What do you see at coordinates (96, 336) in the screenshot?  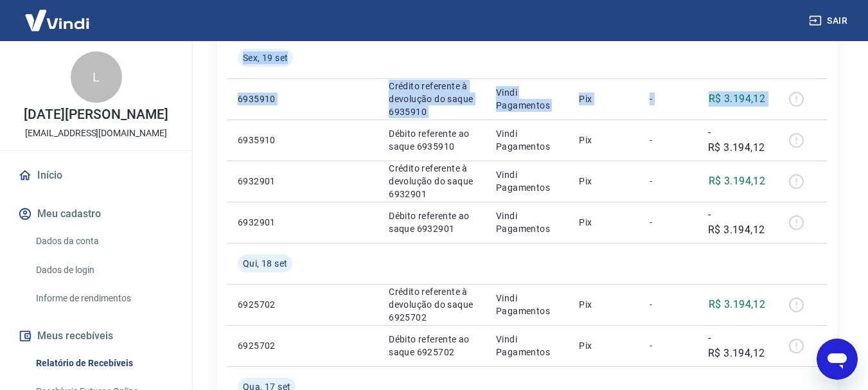 I see `button: Meus recebíveis` at bounding box center [96, 336].